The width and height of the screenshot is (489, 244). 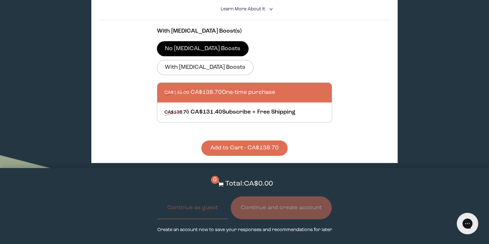 I want to click on summary: Learn More About it <, so click(x=245, y=9).